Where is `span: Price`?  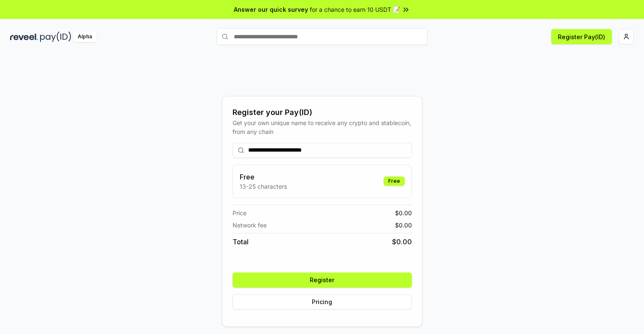
span: Price is located at coordinates (239, 213).